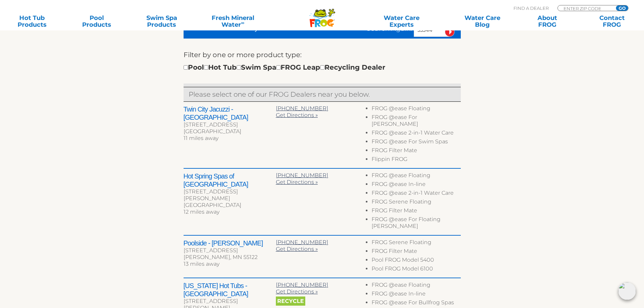  I want to click on input: GO, so click(622, 8).